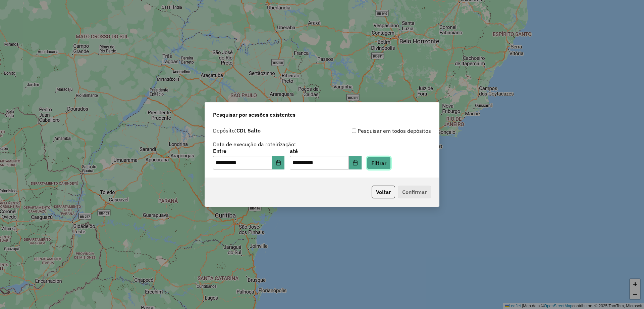  I want to click on label: Depósito:, so click(237, 130).